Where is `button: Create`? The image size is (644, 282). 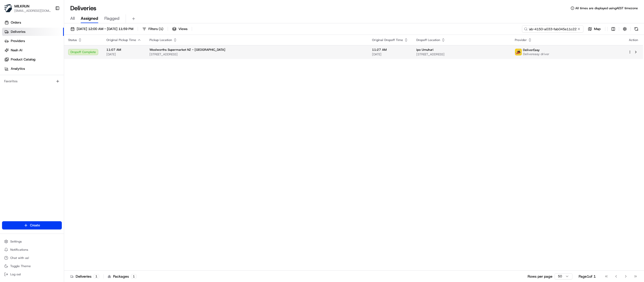 button: Create is located at coordinates (32, 225).